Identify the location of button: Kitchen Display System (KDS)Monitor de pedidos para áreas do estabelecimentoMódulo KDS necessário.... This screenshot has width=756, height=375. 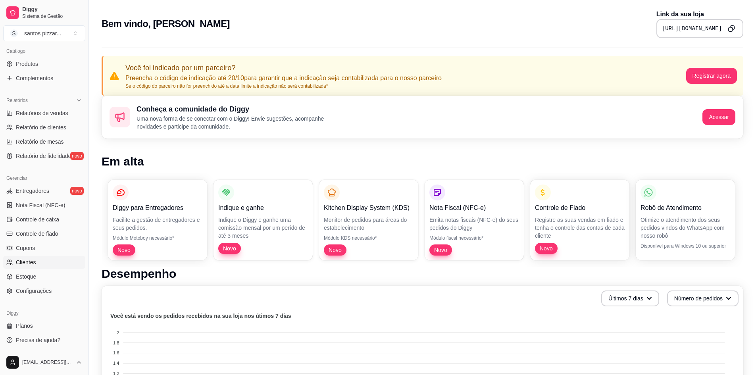
(368, 220).